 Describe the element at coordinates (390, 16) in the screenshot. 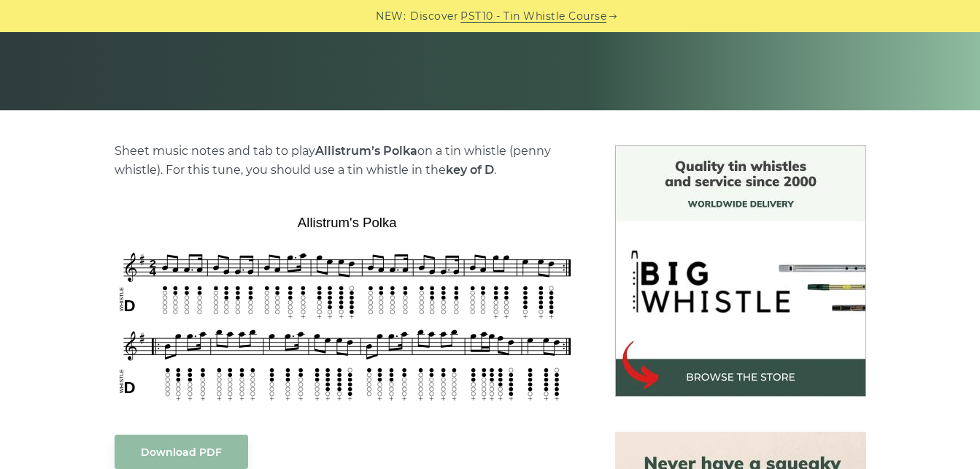

I see `span: NEW:` at that location.